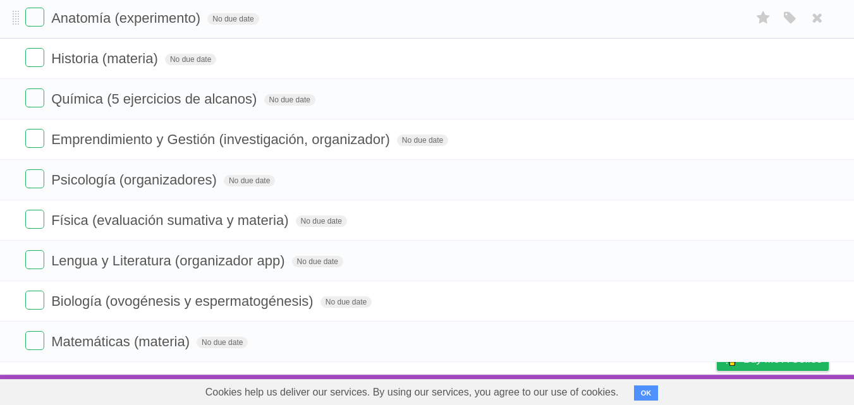  I want to click on span: Buy me a coffee, so click(782, 359).